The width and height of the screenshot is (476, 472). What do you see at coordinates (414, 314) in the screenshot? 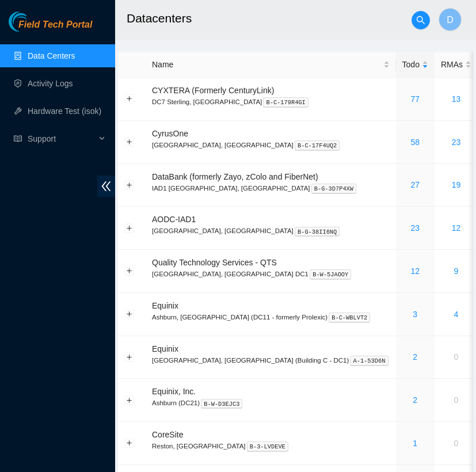
I see `a: 3` at bounding box center [414, 314].